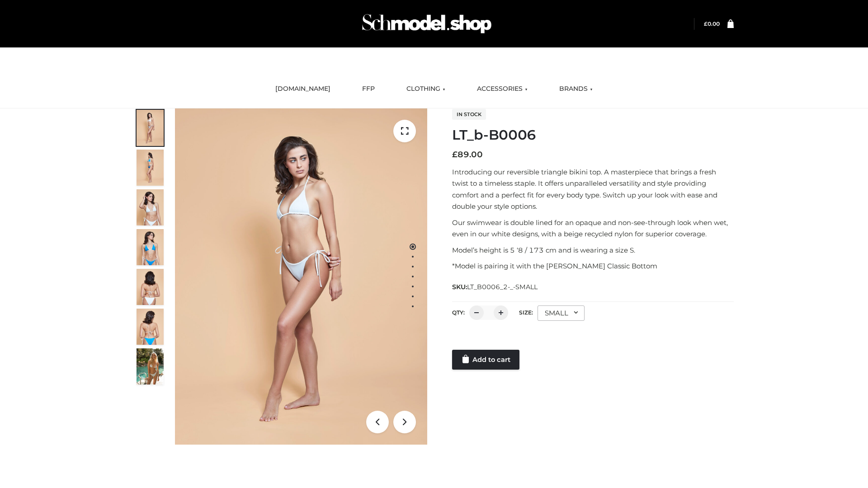 This screenshot has height=488, width=868. I want to click on p: Model’s height is 5 ‘8 / 173 cm and is wearing a size S., so click(592, 251).